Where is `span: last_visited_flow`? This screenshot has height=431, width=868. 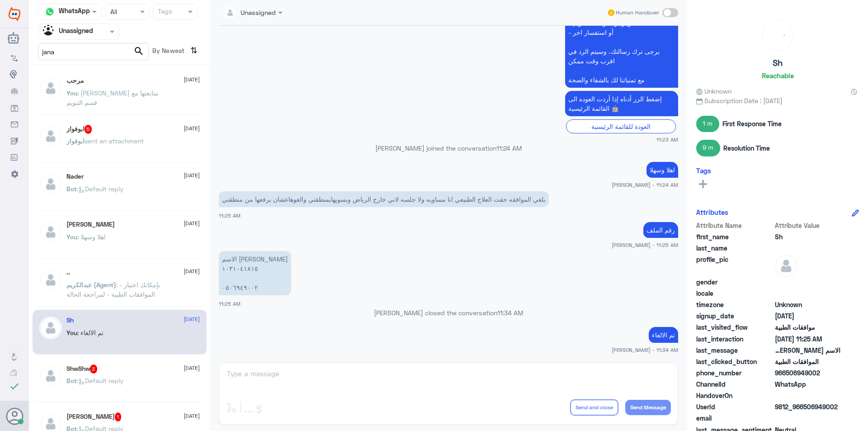
span: last_visited_flow is located at coordinates (735, 327).